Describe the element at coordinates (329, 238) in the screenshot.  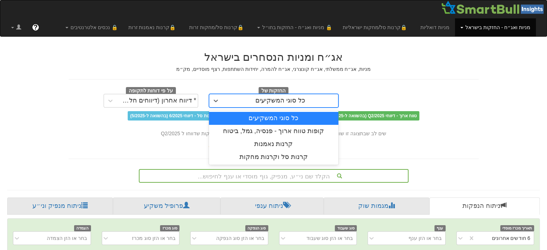
I see `div: בחר או הזן סוג שעבוד` at that location.